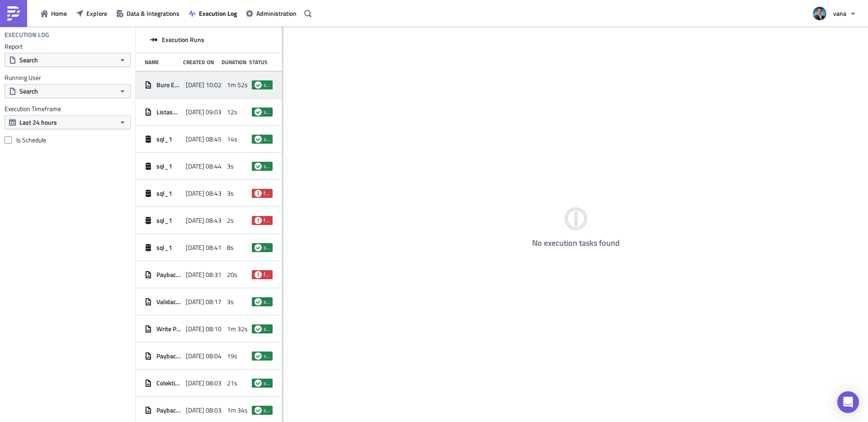  Describe the element at coordinates (237, 411) in the screenshot. I see `span: 1m 34s` at that location.